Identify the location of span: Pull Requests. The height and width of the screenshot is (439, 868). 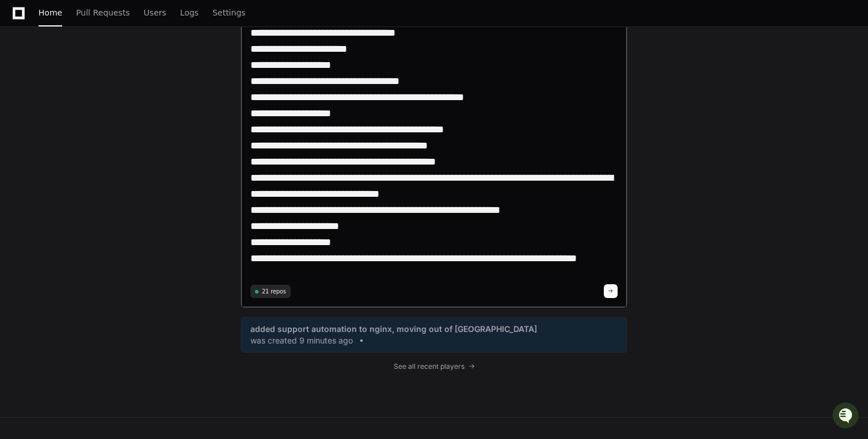
(103, 12).